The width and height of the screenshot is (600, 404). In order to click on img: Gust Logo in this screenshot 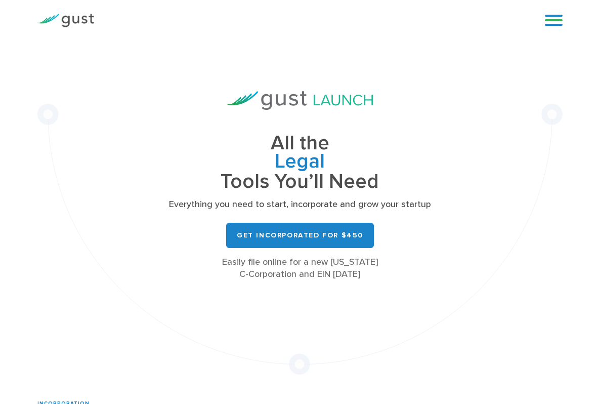, I will do `click(66, 20)`.